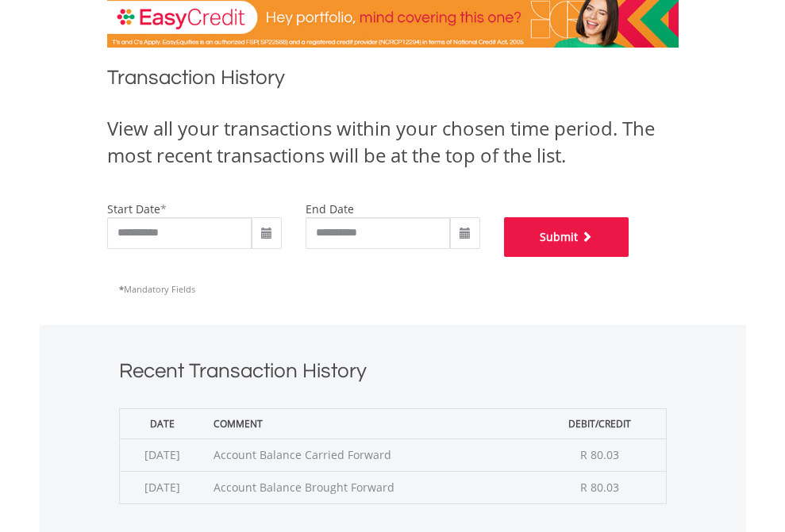 The width and height of the screenshot is (785, 532). Describe the element at coordinates (392, 375) in the screenshot. I see `h1: Recent Transaction History` at that location.